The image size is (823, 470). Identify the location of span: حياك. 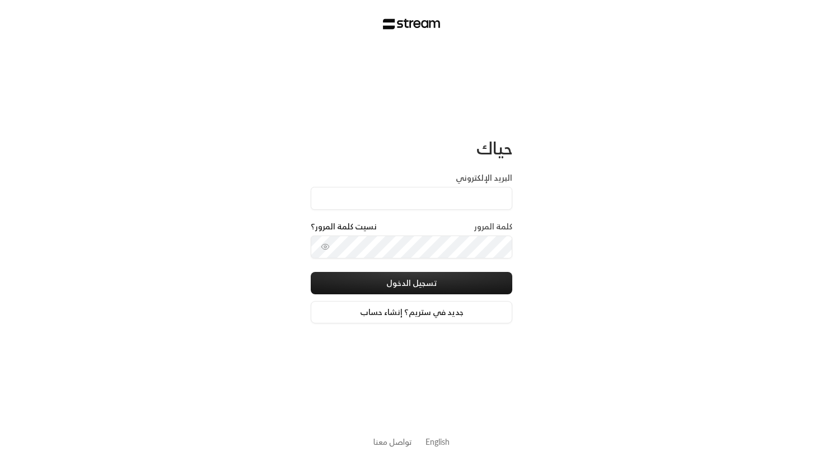
(495, 148).